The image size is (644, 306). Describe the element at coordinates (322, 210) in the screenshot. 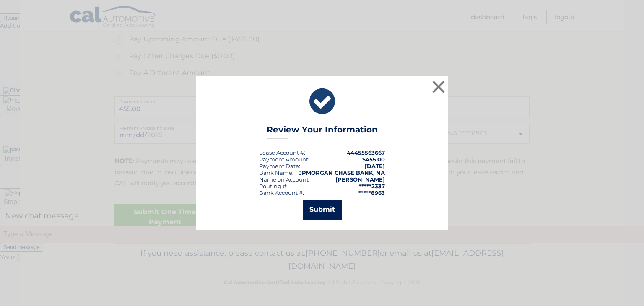

I see `button: Submit` at that location.